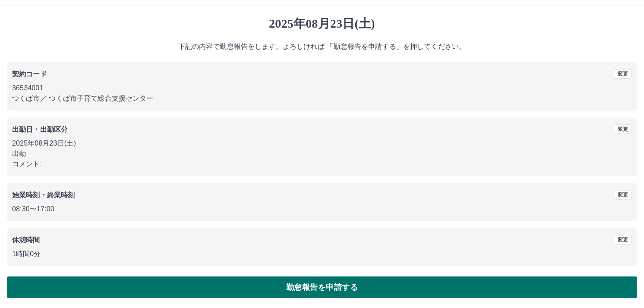 The width and height of the screenshot is (644, 308). Describe the element at coordinates (322, 24) in the screenshot. I see `h1: 2025年08月23日(土)` at that location.